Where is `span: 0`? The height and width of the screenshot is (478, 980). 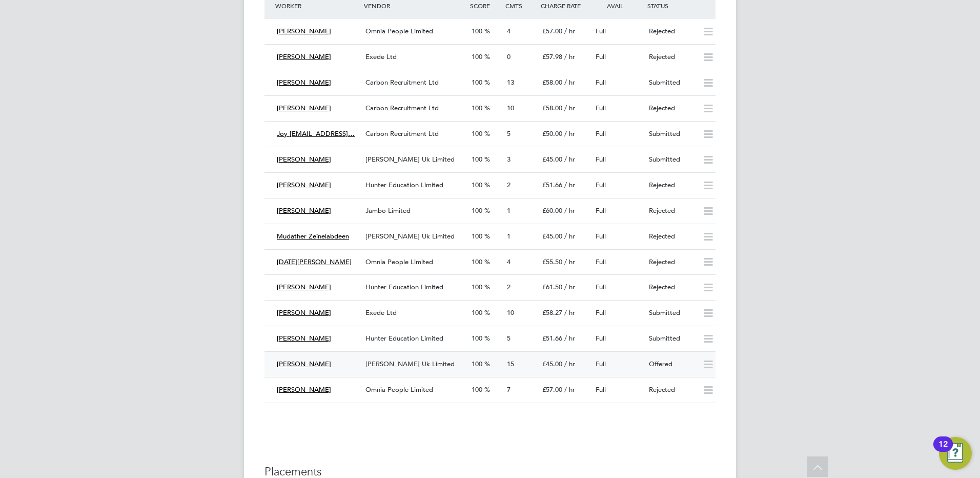 span: 0 is located at coordinates (508, 57).